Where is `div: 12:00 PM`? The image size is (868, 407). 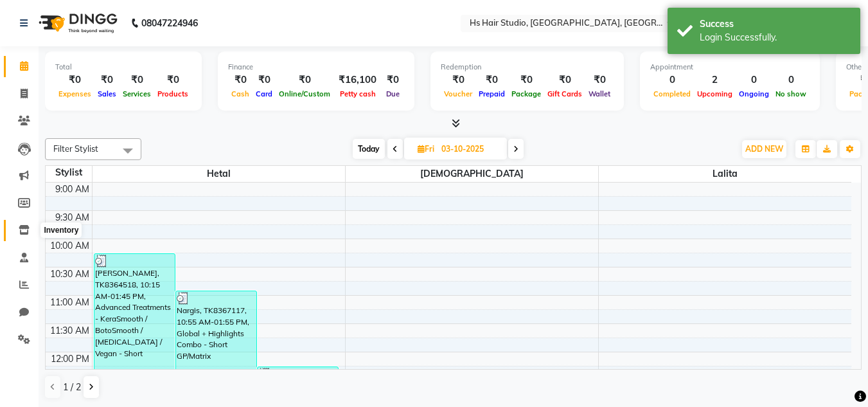
div: 12:00 PM is located at coordinates (70, 358).